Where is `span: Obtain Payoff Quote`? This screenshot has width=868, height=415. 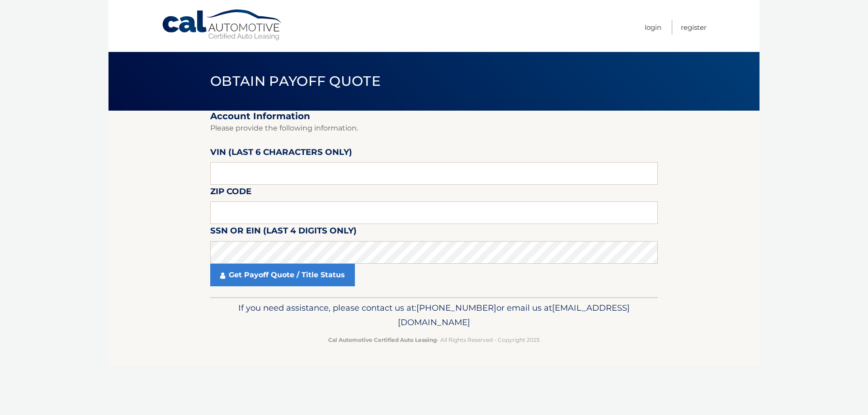 span: Obtain Payoff Quote is located at coordinates (295, 81).